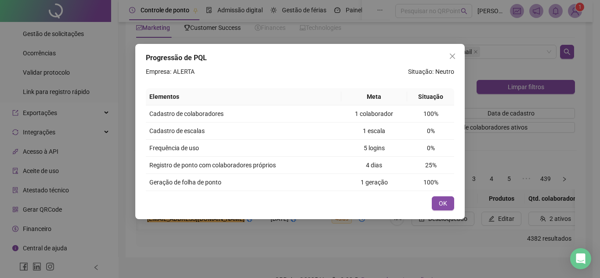 The image size is (600, 278). Describe the element at coordinates (443, 203) in the screenshot. I see `span: OK` at that location.